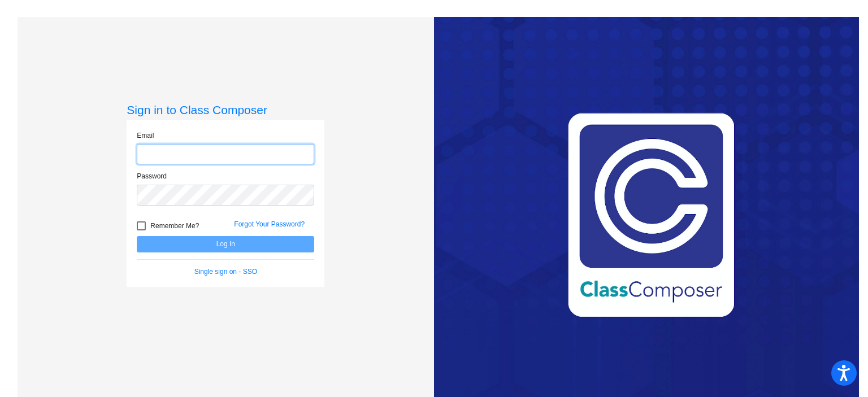 The height and width of the screenshot is (397, 868). Describe the element at coordinates (151, 176) in the screenshot. I see `label: Password` at that location.